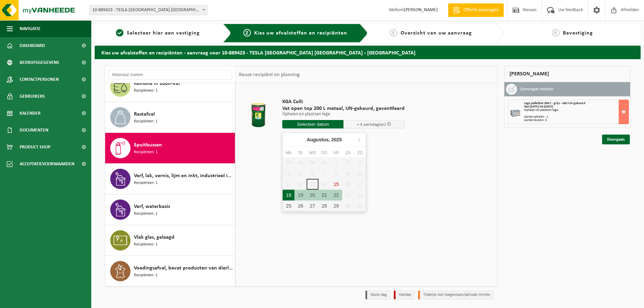 Image resolution: width=644 pixels, height=308 pixels. What do you see at coordinates (313, 124) in the screenshot?
I see `input: Selecteer datum` at bounding box center [313, 124].